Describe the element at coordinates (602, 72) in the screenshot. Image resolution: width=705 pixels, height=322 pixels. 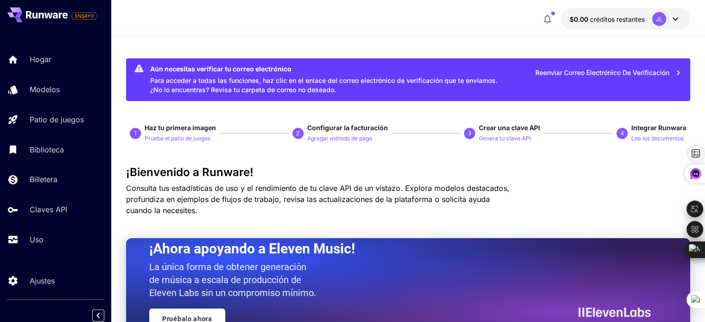
I see `font: Reenviar correo electrónico de verificación` at that location.